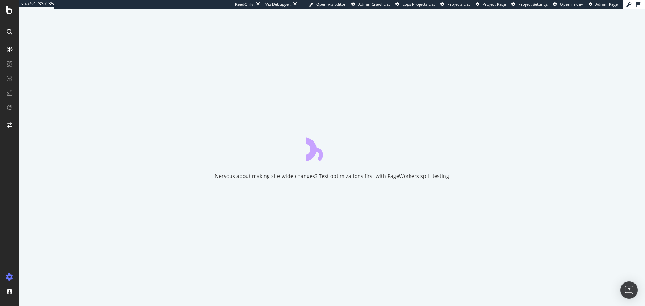 The image size is (645, 306). Describe the element at coordinates (331, 4) in the screenshot. I see `span: Open Viz Editor` at that location.